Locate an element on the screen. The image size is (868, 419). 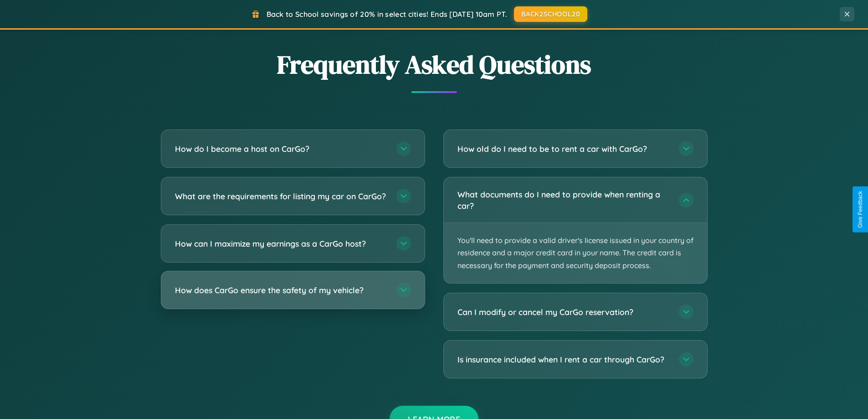
h3: How old do I need to be to rent a car with CarGo? is located at coordinates (563, 149).